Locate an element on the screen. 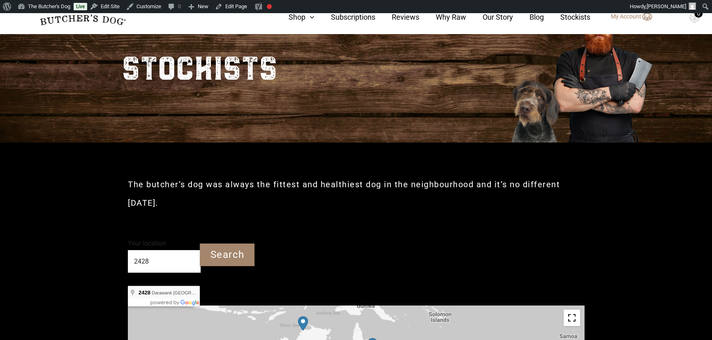 Image resolution: width=712 pixels, height=340 pixels. input: Search is located at coordinates (227, 255).